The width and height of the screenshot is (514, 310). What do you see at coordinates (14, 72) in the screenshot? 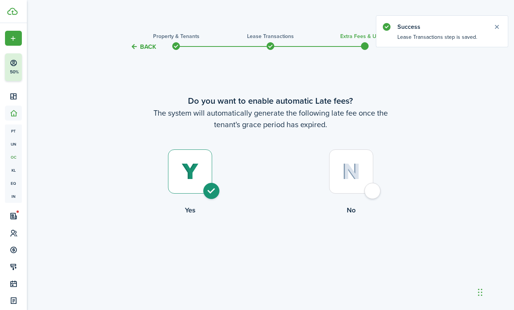
I see `p: 50%` at bounding box center [14, 72].